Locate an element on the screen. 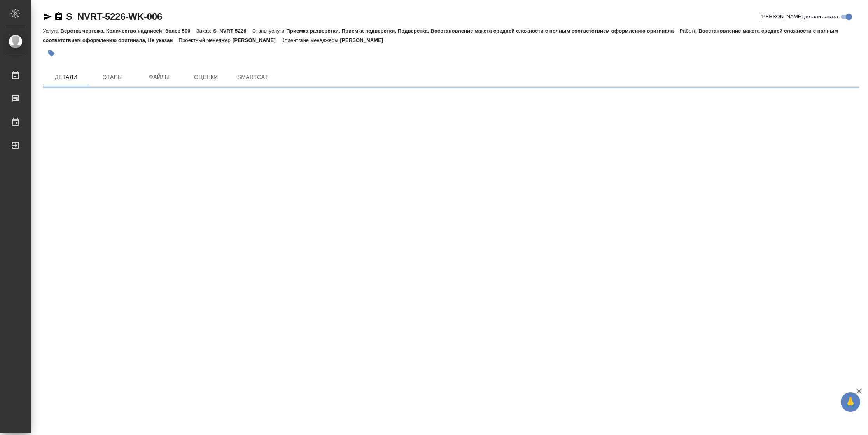  p: Этапы услуги is located at coordinates (269, 31).